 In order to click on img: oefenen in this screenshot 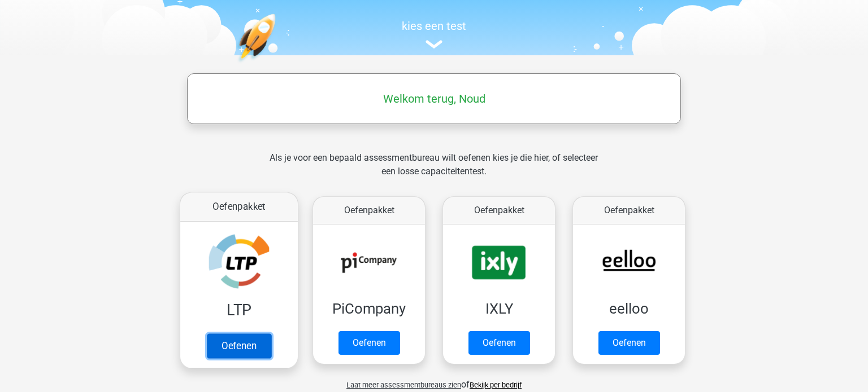, I will do `click(277, 64)`.